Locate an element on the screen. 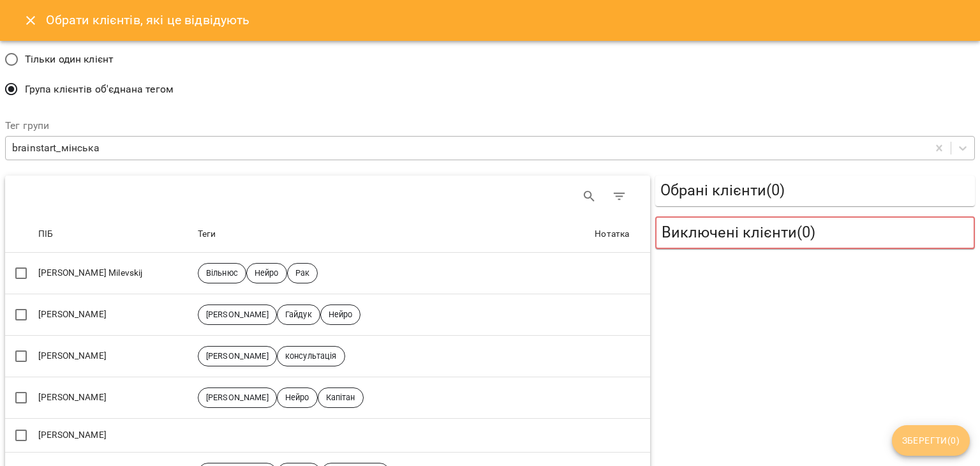 Image resolution: width=980 pixels, height=466 pixels. button: Close is located at coordinates (31, 20).